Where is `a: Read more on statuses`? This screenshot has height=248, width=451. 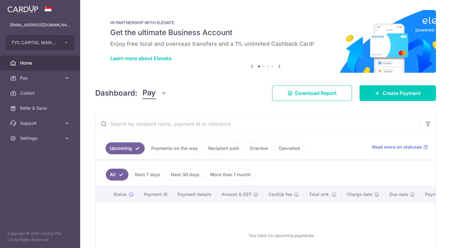
a: Read more on statuses is located at coordinates (400, 147).